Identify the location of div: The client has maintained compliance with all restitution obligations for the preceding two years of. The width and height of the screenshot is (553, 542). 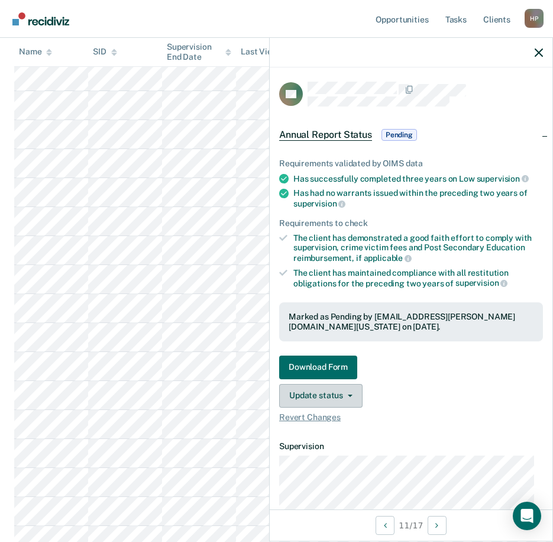
(418, 278).